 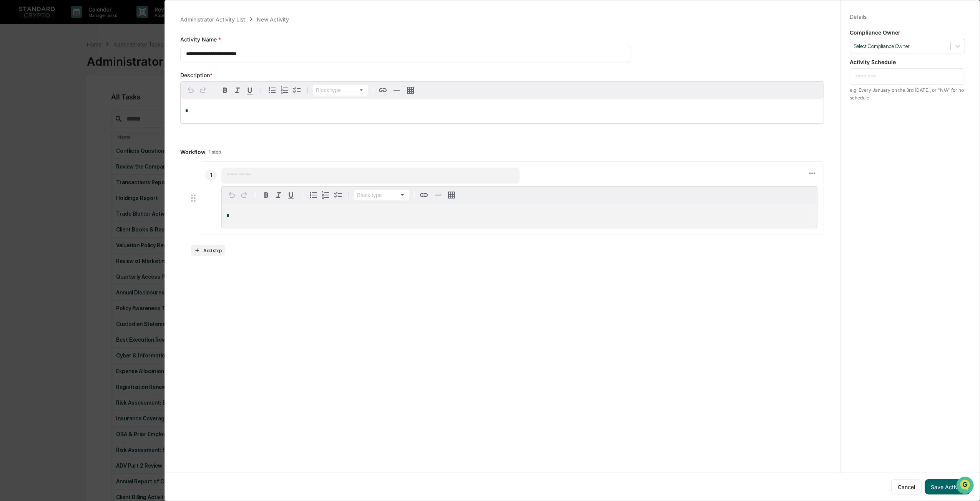 What do you see at coordinates (79, 100) in the screenshot?
I see `span: Attestations` at bounding box center [79, 100].